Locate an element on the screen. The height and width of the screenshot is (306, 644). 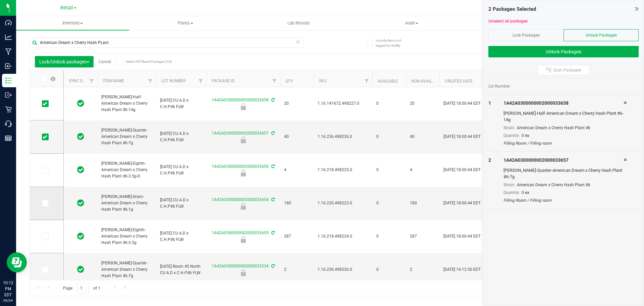
span: Audit is located at coordinates (412, 23).